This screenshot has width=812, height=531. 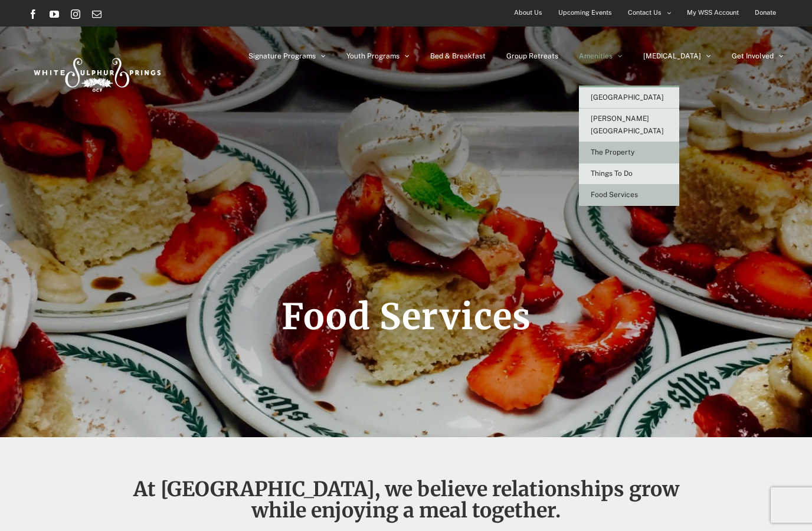 I want to click on span: Contact Us, so click(x=644, y=12).